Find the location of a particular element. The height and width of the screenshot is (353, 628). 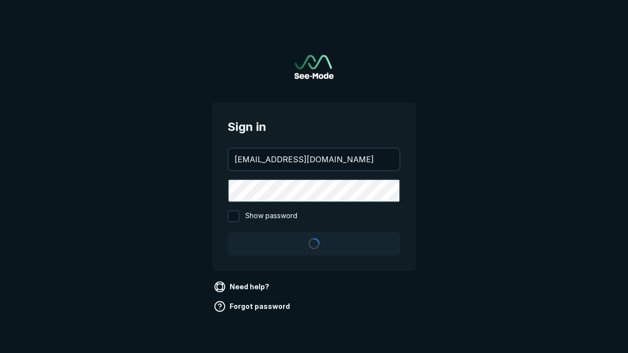

a: Forgot password is located at coordinates (253, 307).